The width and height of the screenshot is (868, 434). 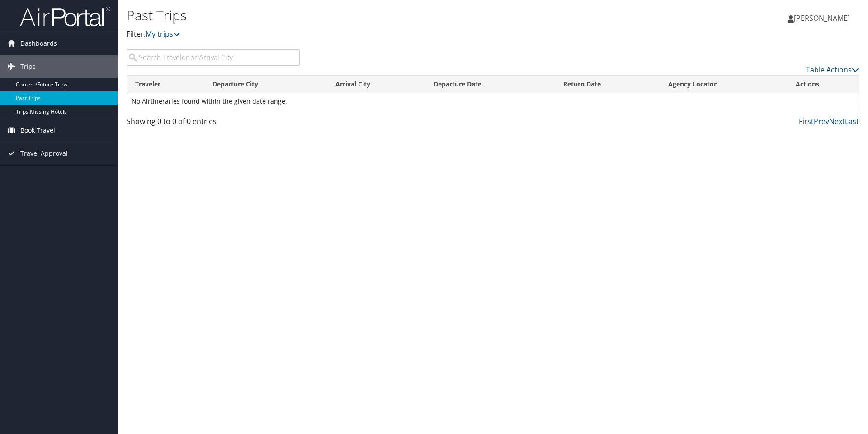 I want to click on div: Showing 0 to 0 of 0 entries, so click(x=213, y=123).